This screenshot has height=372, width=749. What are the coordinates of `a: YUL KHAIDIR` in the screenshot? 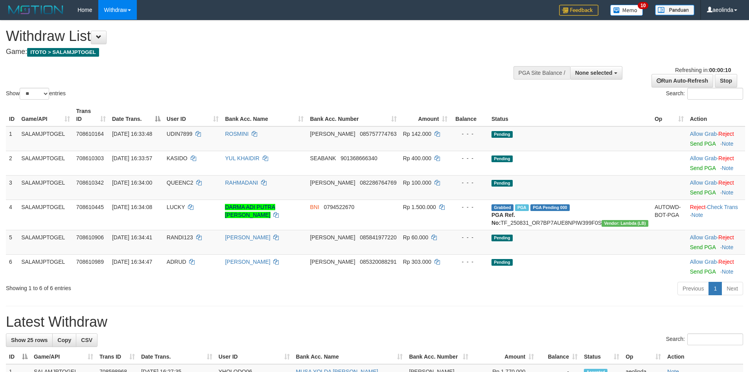 It's located at (242, 158).